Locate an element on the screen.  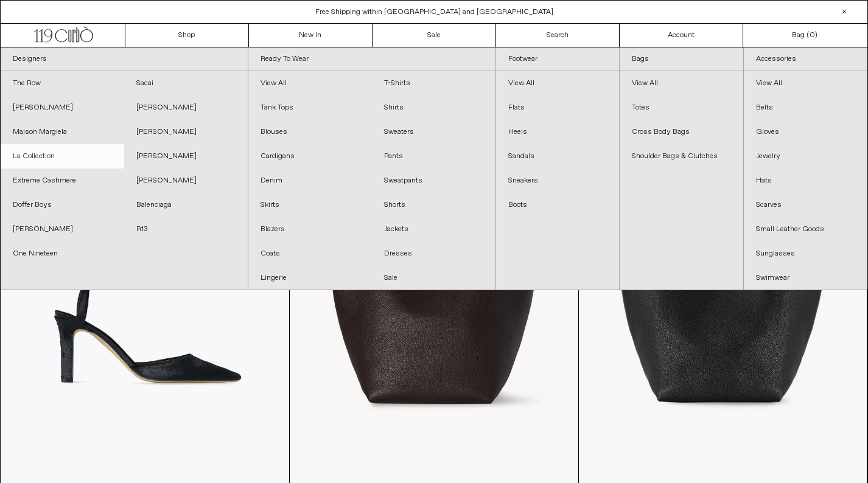
a: Skirts is located at coordinates (309, 205).